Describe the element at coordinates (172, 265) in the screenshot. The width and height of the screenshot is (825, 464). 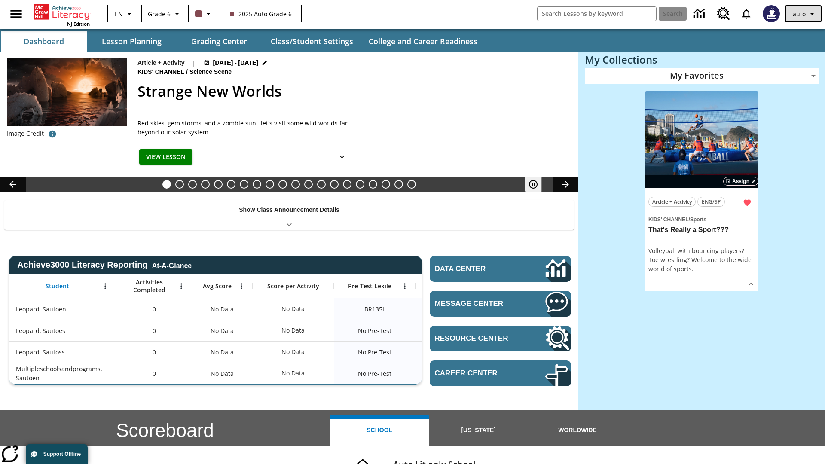
I see `div: At-A-Glance` at that location.